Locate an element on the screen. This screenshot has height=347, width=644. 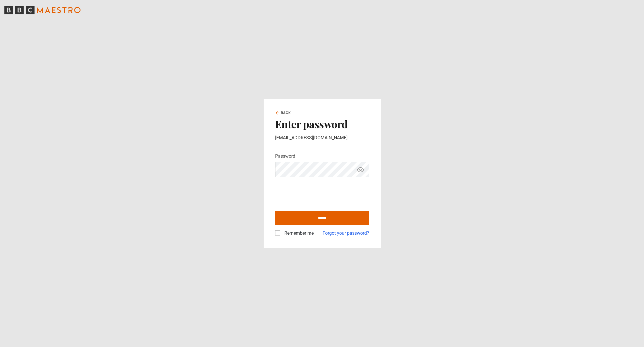
button: Show password is located at coordinates (361, 169).